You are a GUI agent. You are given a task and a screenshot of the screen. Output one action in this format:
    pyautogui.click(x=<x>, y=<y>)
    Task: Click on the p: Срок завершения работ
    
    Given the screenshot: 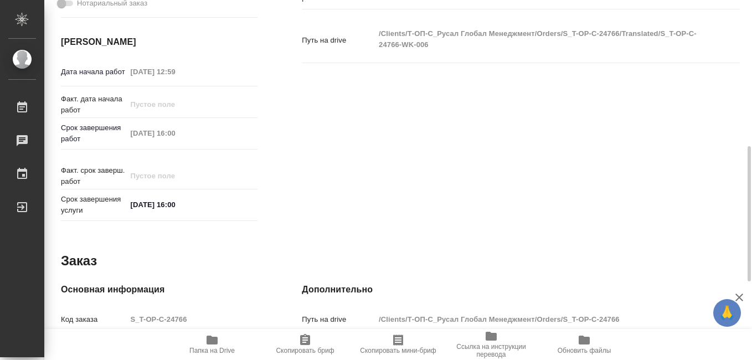 What is the action you would take?
    pyautogui.click(x=94, y=133)
    